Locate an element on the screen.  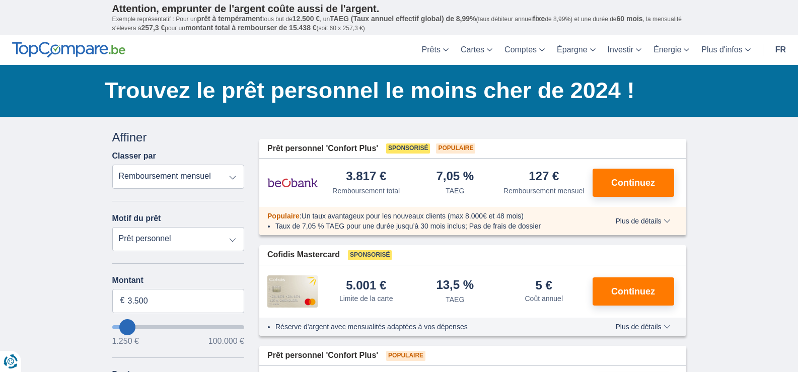
span: 1.250 € is located at coordinates (125, 341).